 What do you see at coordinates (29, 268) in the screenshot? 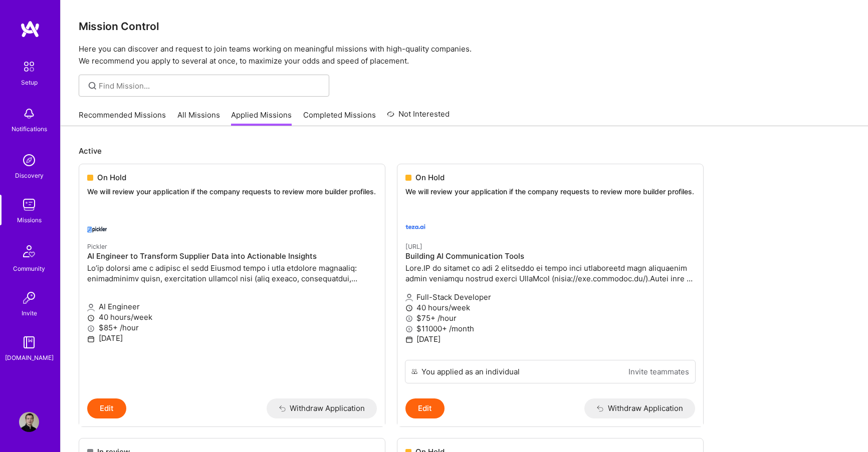
I see `div: Community` at bounding box center [29, 268].